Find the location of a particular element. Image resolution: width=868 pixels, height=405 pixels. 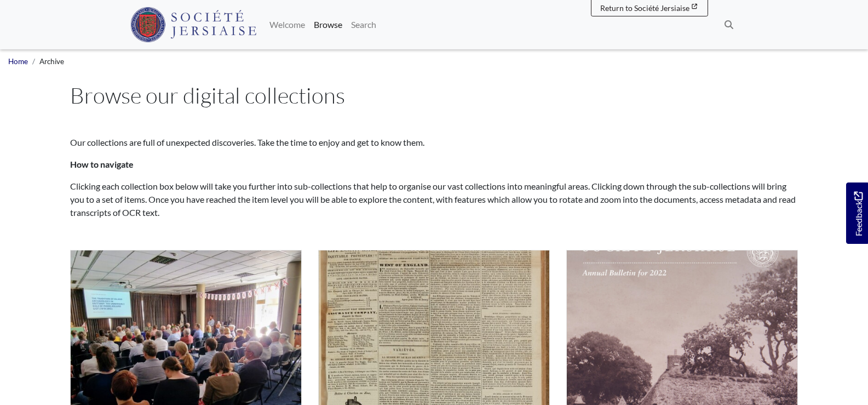

h1: Browse our digital collections is located at coordinates (434, 95).